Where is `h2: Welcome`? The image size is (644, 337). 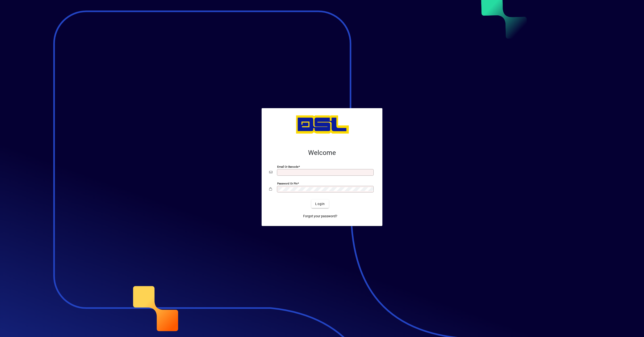 h2: Welcome is located at coordinates (322, 153).